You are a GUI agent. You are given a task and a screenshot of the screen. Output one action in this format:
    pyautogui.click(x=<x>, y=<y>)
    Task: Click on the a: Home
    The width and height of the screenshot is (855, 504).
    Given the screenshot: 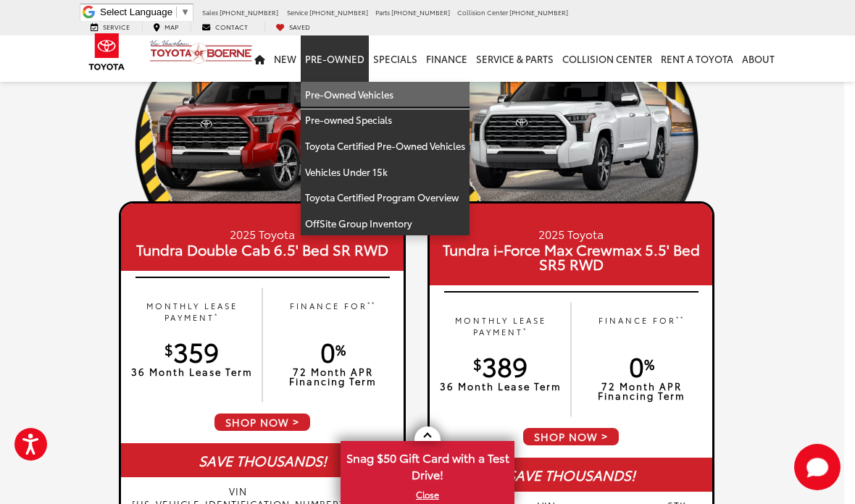 What is the action you would take?
    pyautogui.click(x=260, y=59)
    